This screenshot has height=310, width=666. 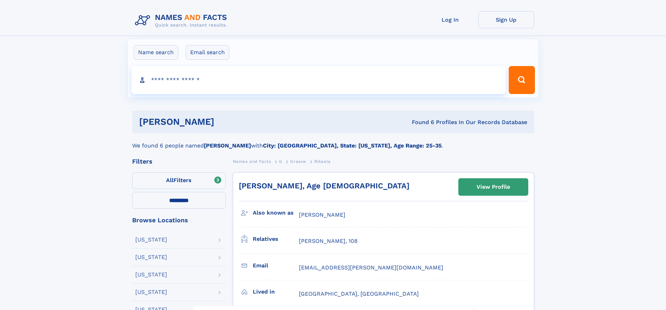 I want to click on label: Email search, so click(x=207, y=52).